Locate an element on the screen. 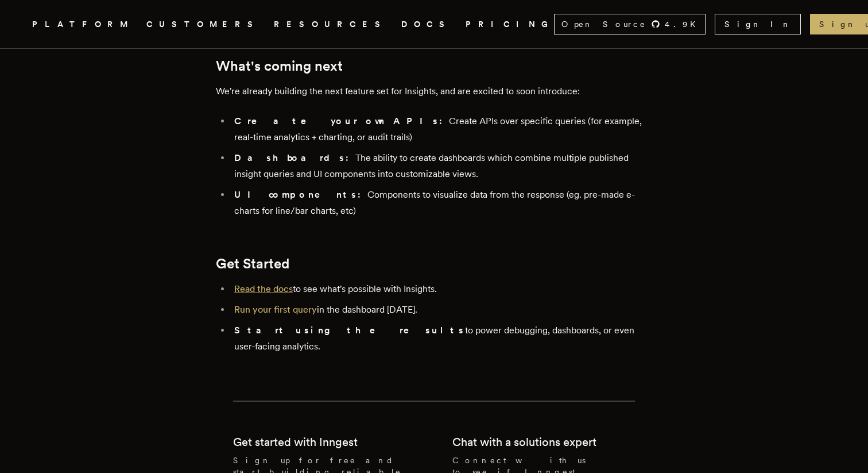 Image resolution: width=868 pixels, height=473 pixels. a: Read the docs is located at coordinates (263, 288).